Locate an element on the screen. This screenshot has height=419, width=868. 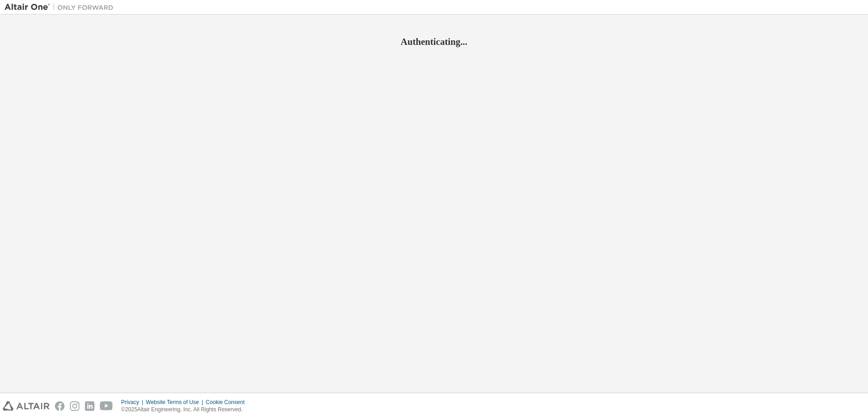
p: © 2025 Altair Engineering, Inc. All Rights Reserved. is located at coordinates (186, 410).